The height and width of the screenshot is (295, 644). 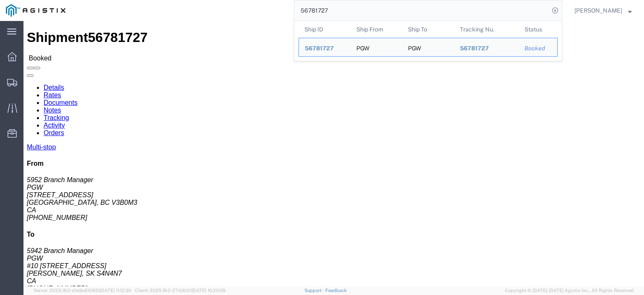 I want to click on th: Status, so click(x=538, y=29).